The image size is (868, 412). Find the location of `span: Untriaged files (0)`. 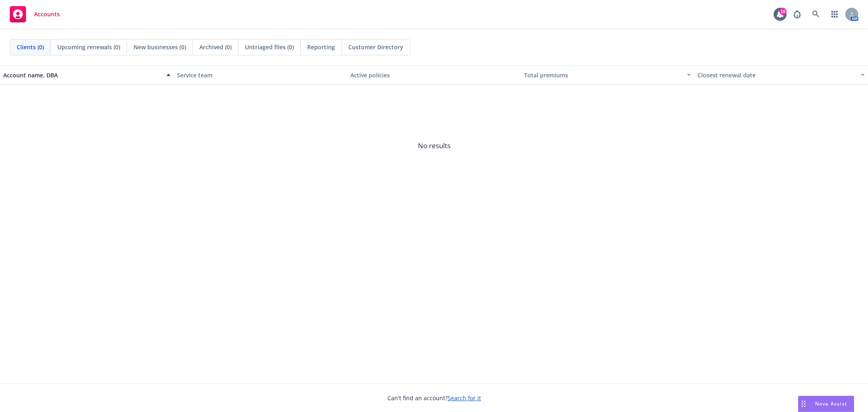

span: Untriaged files (0) is located at coordinates (270, 47).